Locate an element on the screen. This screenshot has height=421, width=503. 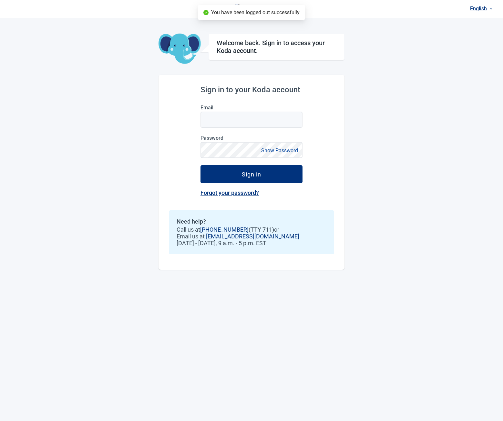
span: Call us at (TTY 711) or is located at coordinates (251, 229).